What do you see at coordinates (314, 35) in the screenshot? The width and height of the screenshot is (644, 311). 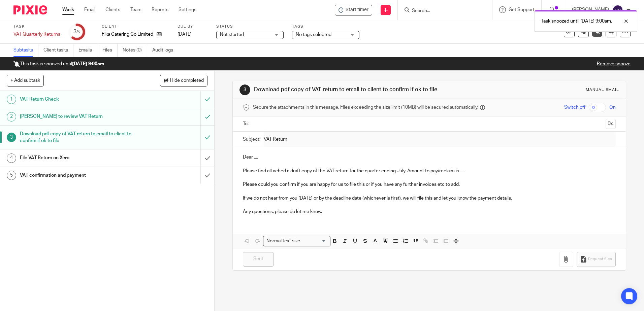 I see `span: No tags selected` at bounding box center [314, 35].